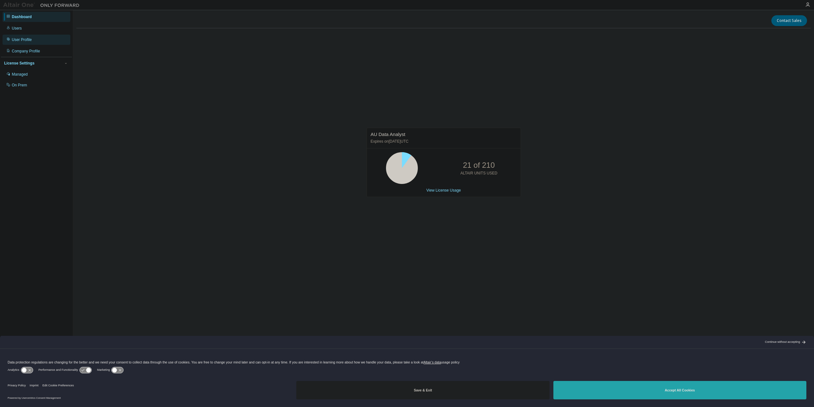 Image resolution: width=814 pixels, height=407 pixels. Describe the element at coordinates (443, 191) in the screenshot. I see `a: View License Usage` at that location.